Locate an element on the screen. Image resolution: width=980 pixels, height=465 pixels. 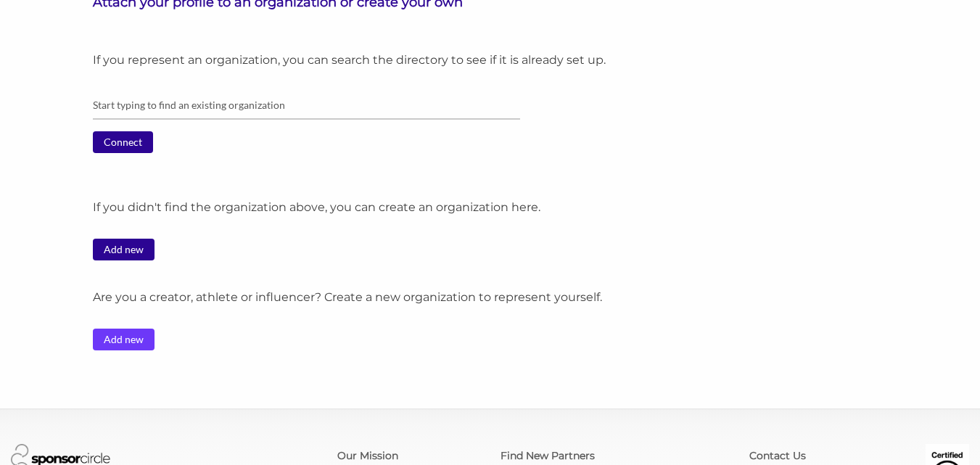
a: Our Mission is located at coordinates (367, 455).